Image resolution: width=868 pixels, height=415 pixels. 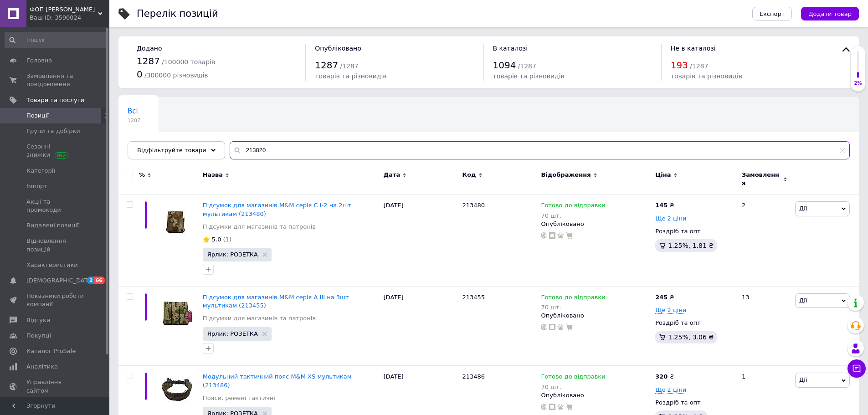 I want to click on span: Групи та добірки, so click(x=53, y=131).